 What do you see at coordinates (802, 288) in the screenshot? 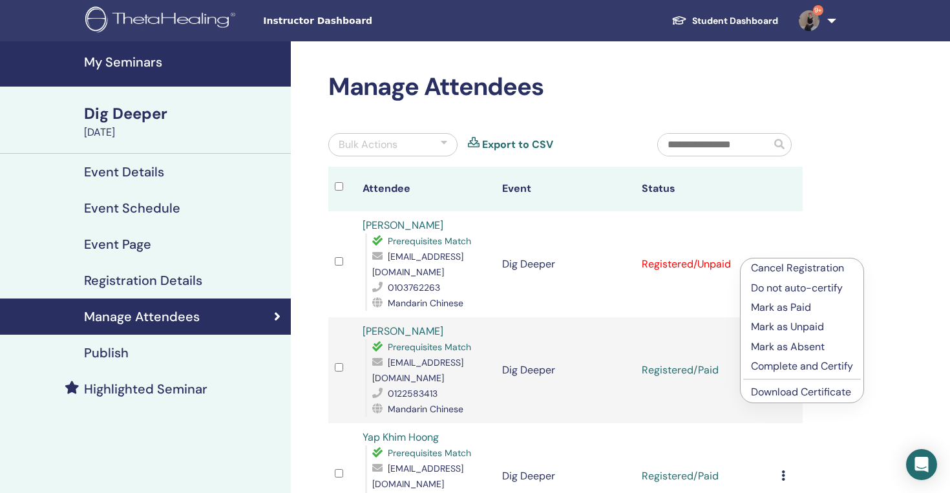
I see `p: Do not auto-certify` at bounding box center [802, 288].